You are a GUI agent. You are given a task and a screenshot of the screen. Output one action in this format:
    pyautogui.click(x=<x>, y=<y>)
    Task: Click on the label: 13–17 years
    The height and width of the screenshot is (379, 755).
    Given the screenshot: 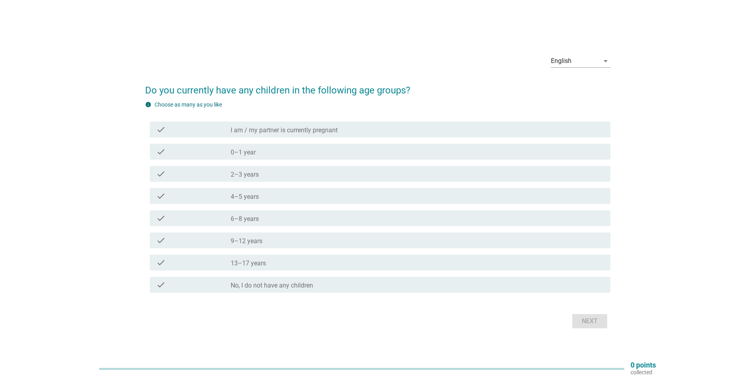 What is the action you would take?
    pyautogui.click(x=248, y=264)
    